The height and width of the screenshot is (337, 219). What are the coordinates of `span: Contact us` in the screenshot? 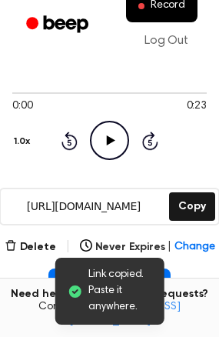 It's located at (109, 314).